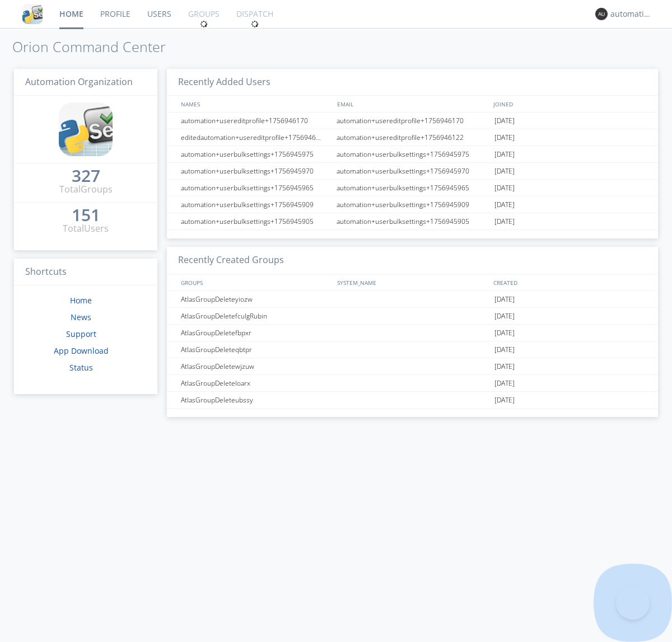 This screenshot has height=642, width=672. What do you see at coordinates (255, 383) in the screenshot?
I see `div: AtlasGroupDeleteloarx` at bounding box center [255, 383].